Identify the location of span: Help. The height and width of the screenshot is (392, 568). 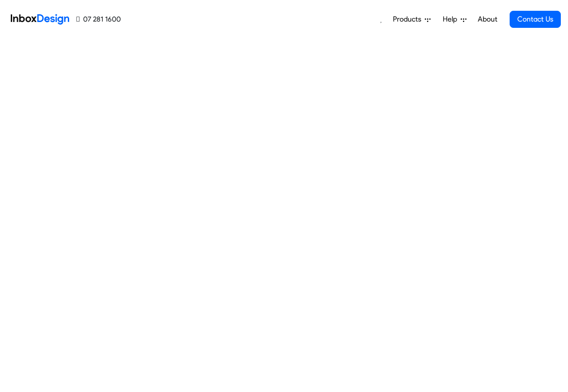
(452, 20).